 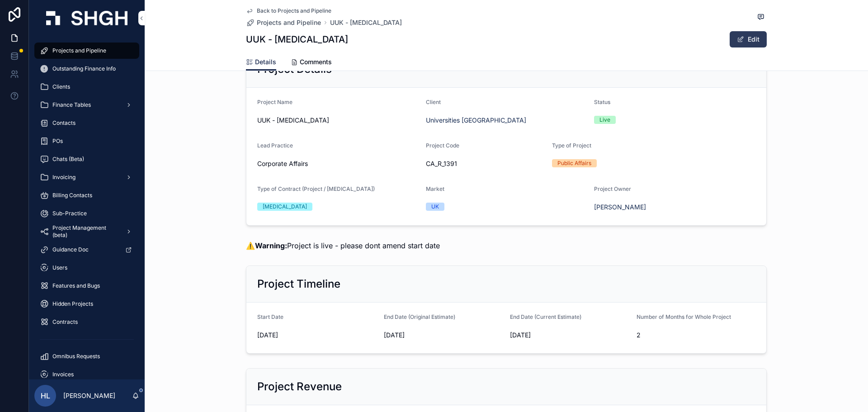 What do you see at coordinates (63, 374) in the screenshot?
I see `span: Invoices` at bounding box center [63, 374].